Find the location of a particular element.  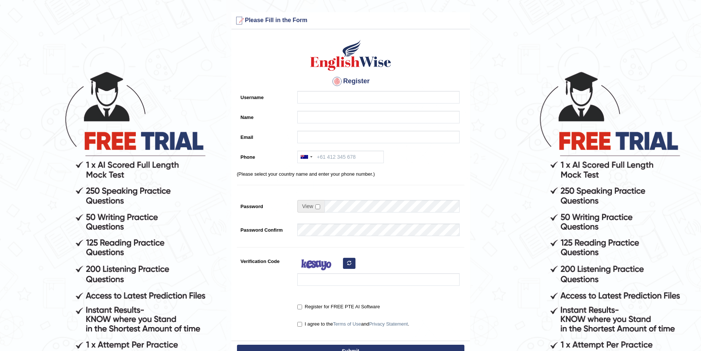

label: Password is located at coordinates (265, 205).